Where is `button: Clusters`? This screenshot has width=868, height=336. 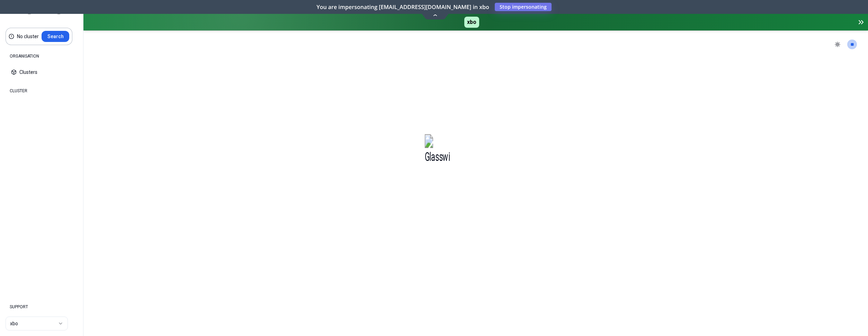 button: Clusters is located at coordinates (42, 72).